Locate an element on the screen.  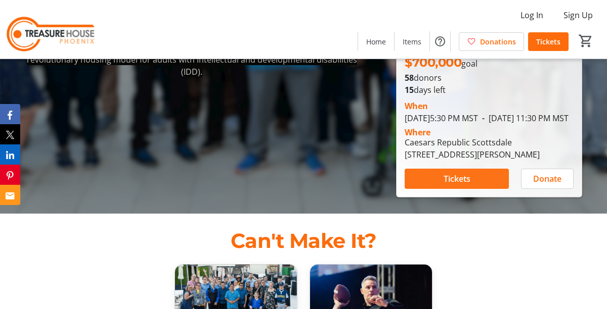
p: donors is located at coordinates (489, 78).